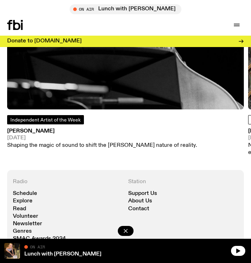 The width and height of the screenshot is (251, 263). Describe the element at coordinates (37, 247) in the screenshot. I see `span: On Air` at that location.